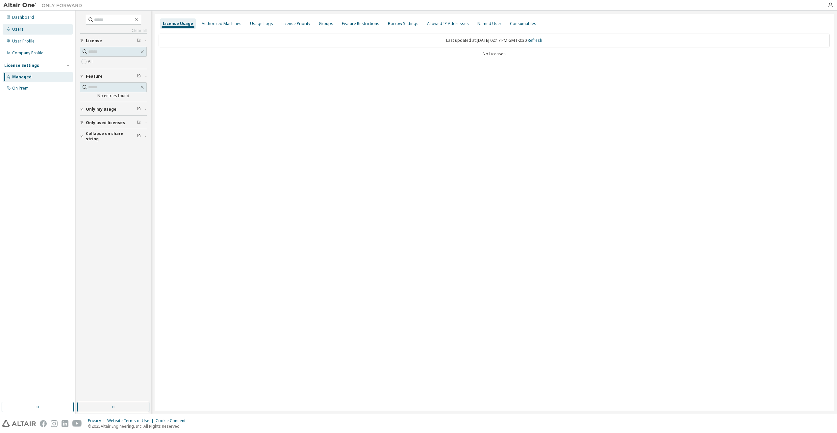  Describe the element at coordinates (101, 109) in the screenshot. I see `span: Only my usage` at that location.